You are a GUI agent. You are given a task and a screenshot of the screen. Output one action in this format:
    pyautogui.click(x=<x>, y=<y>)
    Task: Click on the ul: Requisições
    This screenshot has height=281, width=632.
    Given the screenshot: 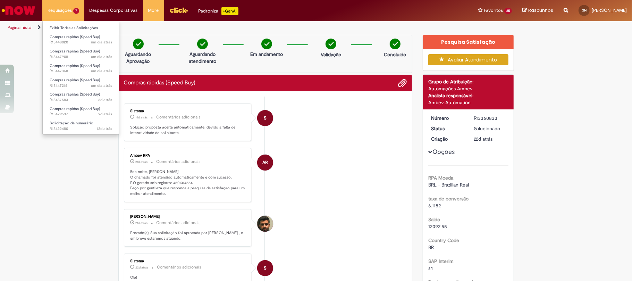 What is the action you would take?
    pyautogui.click(x=81, y=78)
    